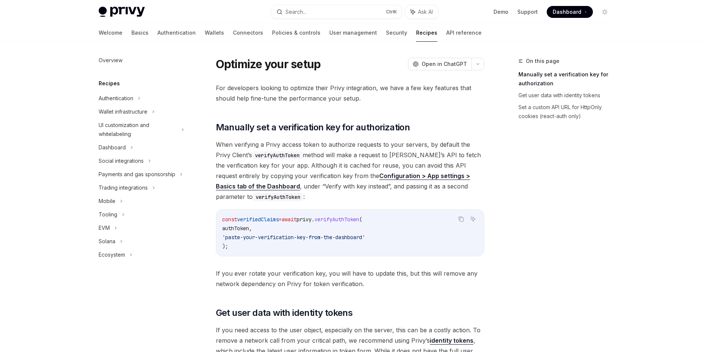 Image resolution: width=709 pixels, height=352 pixels. I want to click on button: Copy the contents from the code block, so click(461, 219).